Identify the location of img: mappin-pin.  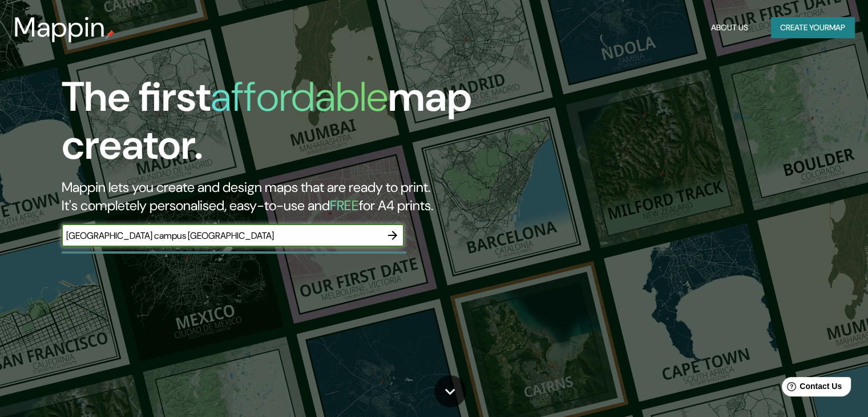
(110, 34).